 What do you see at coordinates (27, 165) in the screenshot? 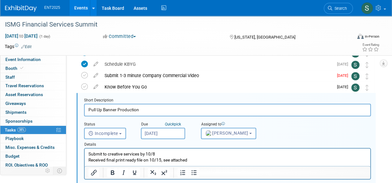
I see `span: ROI, Objectives & ROO` at bounding box center [27, 165].